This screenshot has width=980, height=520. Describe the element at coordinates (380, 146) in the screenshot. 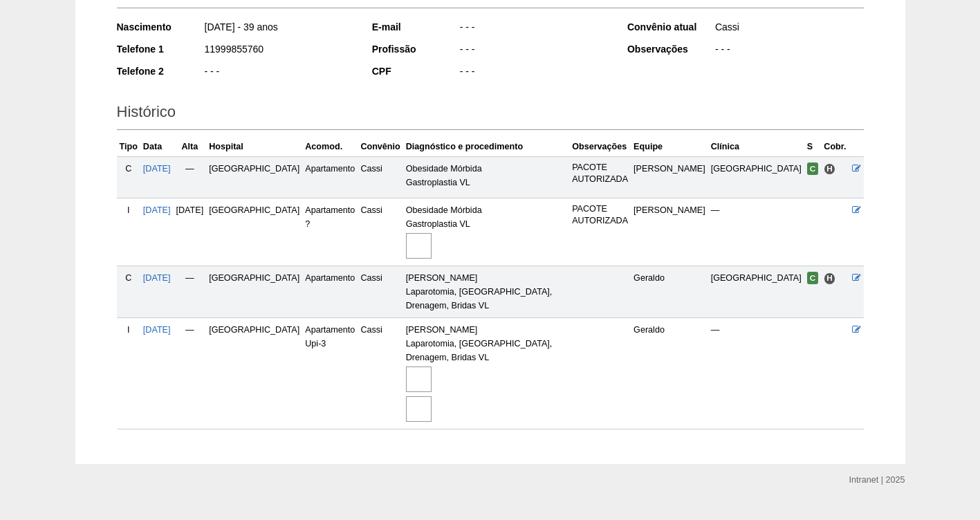

I see `th: Convênio` at that location.